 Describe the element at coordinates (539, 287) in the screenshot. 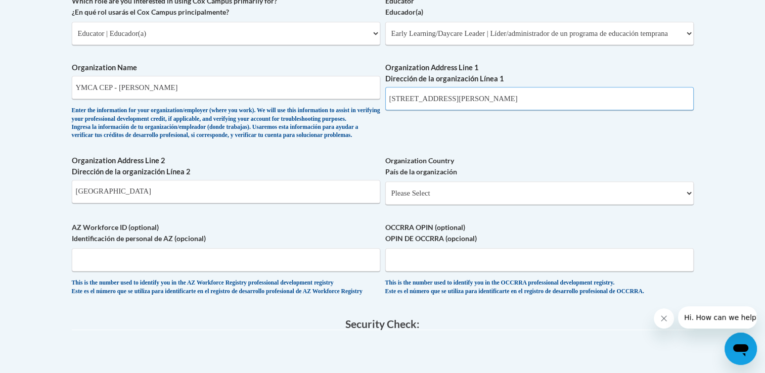

I see `div: This is the number used to identify you in the OCCRRA professional development registry. Este es ...` at that location.